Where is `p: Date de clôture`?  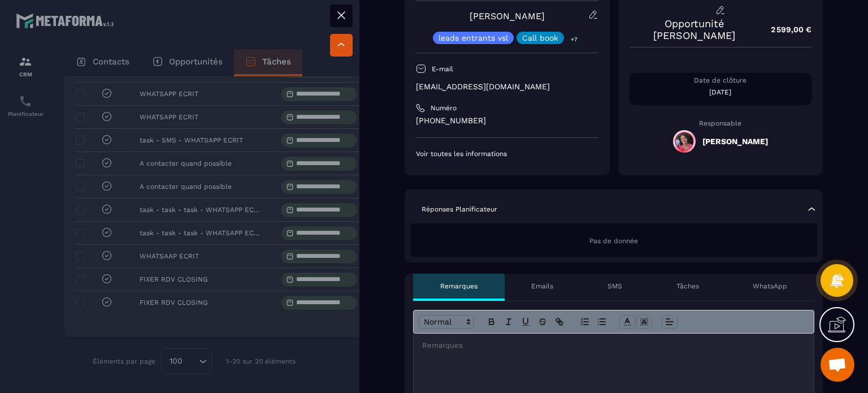
p: Date de clôture is located at coordinates (720, 80).